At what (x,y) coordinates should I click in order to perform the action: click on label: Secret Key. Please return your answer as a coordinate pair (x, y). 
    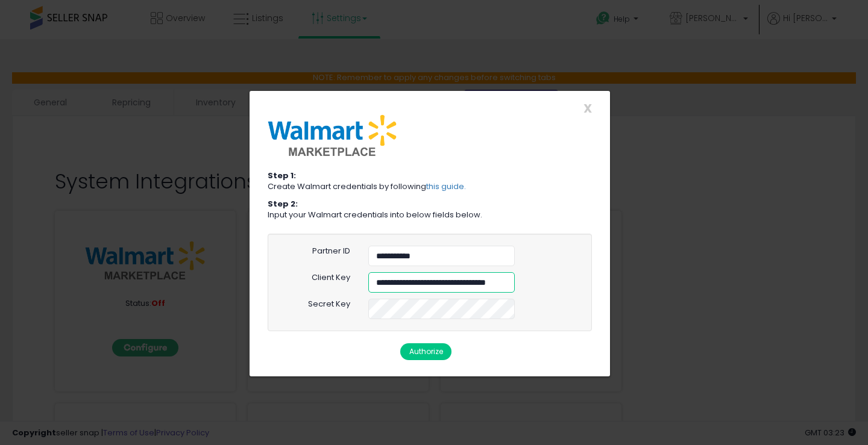
    Looking at the image, I should click on (329, 304).